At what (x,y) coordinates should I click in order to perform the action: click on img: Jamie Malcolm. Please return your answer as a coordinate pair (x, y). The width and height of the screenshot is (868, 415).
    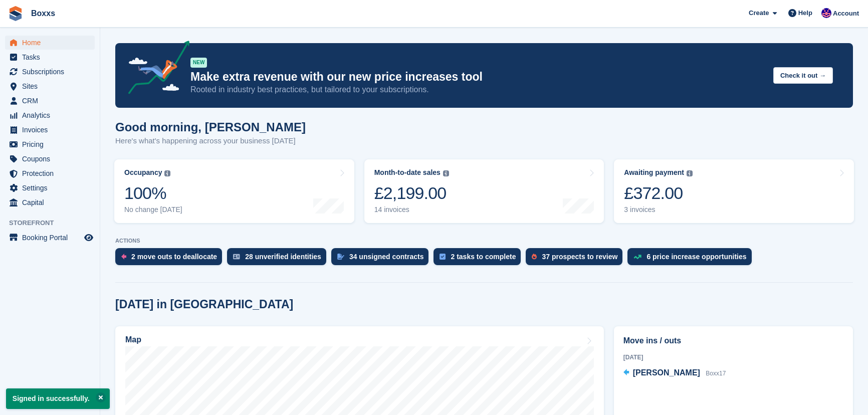
    Looking at the image, I should click on (826, 13).